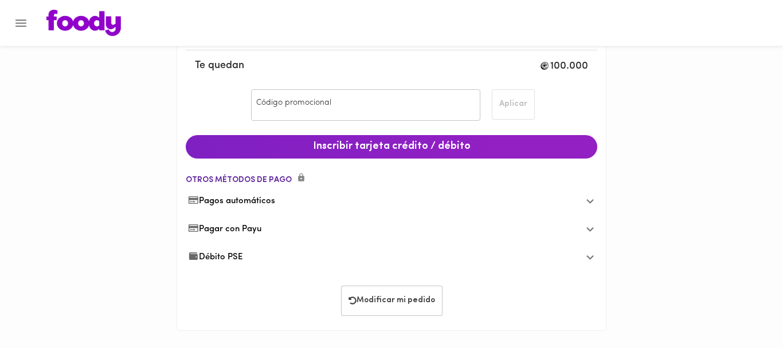 The width and height of the screenshot is (783, 348). What do you see at coordinates (231, 201) in the screenshot?
I see `span: Pagos automáticos` at bounding box center [231, 201].